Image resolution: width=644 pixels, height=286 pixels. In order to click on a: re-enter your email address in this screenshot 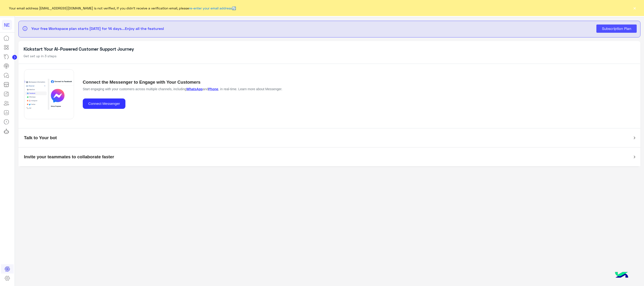, I will do `click(211, 8)`.